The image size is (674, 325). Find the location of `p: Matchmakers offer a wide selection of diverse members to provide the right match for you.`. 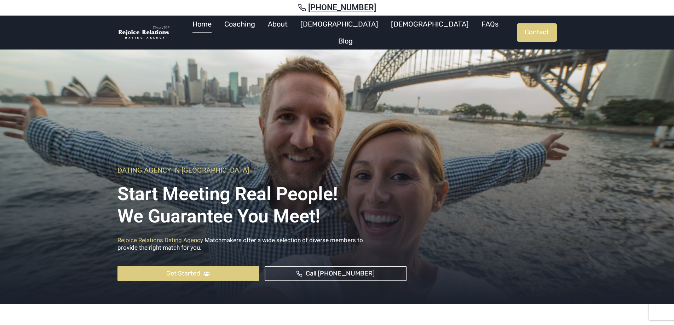

p: Matchmakers offer a wide selection of diverse members to provide the right match for you. is located at coordinates (262, 246).